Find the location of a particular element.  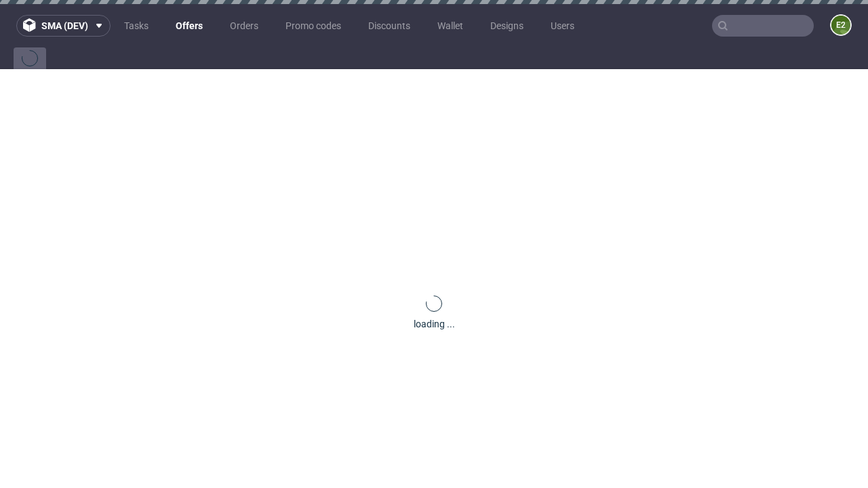

a: Offers is located at coordinates (189, 25).